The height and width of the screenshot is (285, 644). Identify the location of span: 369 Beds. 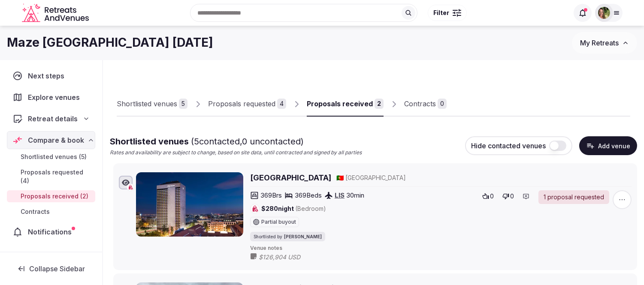
(308, 195).